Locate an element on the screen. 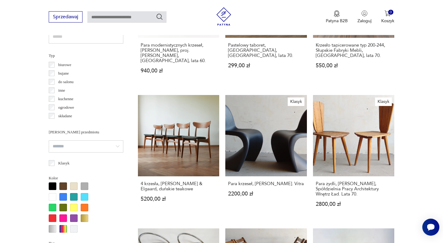 The height and width of the screenshot is (243, 443). button: 0Koszyk is located at coordinates (387, 17).